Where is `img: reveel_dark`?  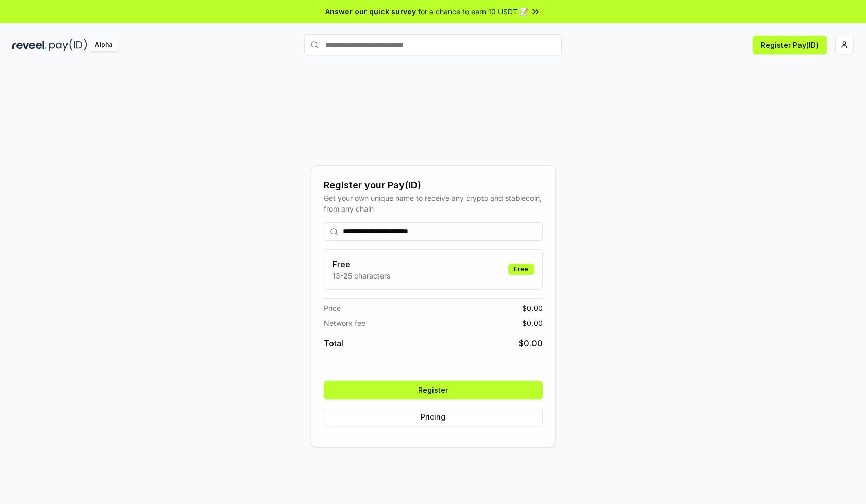 img: reveel_dark is located at coordinates (29, 45).